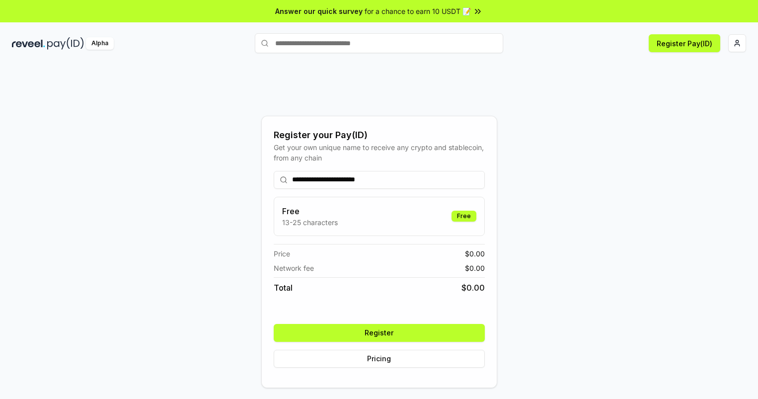  What do you see at coordinates (283, 288) in the screenshot?
I see `span: Total` at bounding box center [283, 288].